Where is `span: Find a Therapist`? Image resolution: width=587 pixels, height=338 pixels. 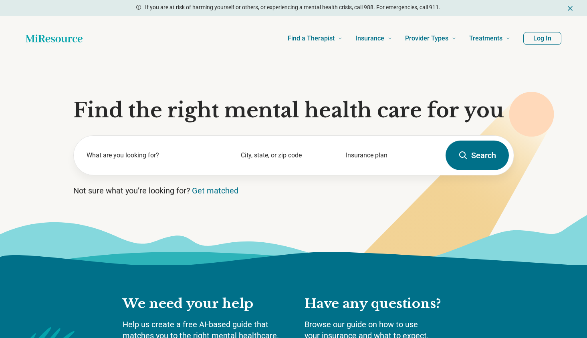 span: Find a Therapist is located at coordinates (311, 38).